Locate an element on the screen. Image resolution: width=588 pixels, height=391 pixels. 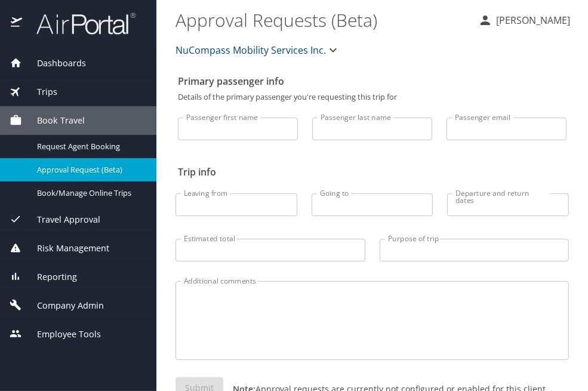
span: Company Admin is located at coordinates (63, 306).